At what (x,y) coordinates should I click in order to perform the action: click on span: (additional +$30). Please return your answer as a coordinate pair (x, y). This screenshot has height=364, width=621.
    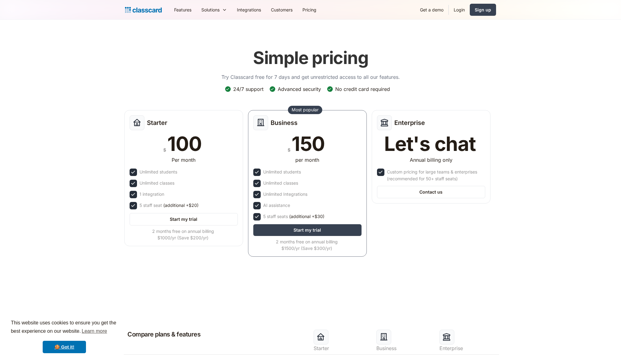
    Looking at the image, I should click on (307, 216).